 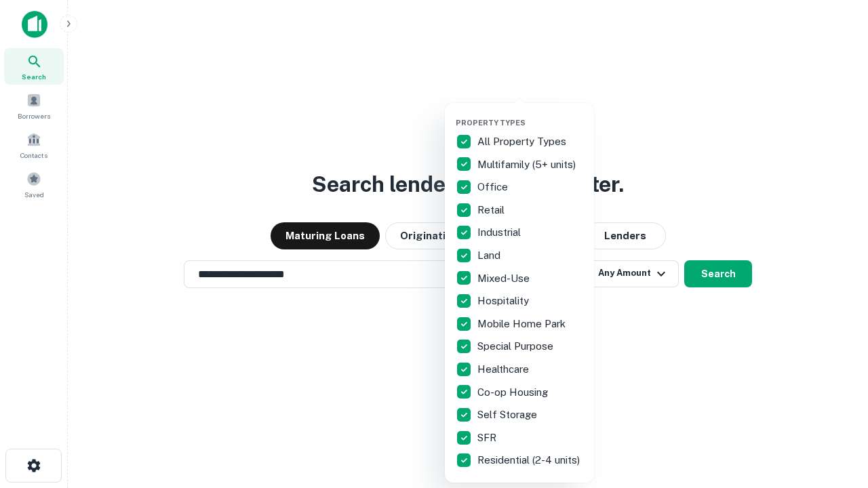 What do you see at coordinates (504, 300) in the screenshot?
I see `p: Hospitality` at bounding box center [504, 300].